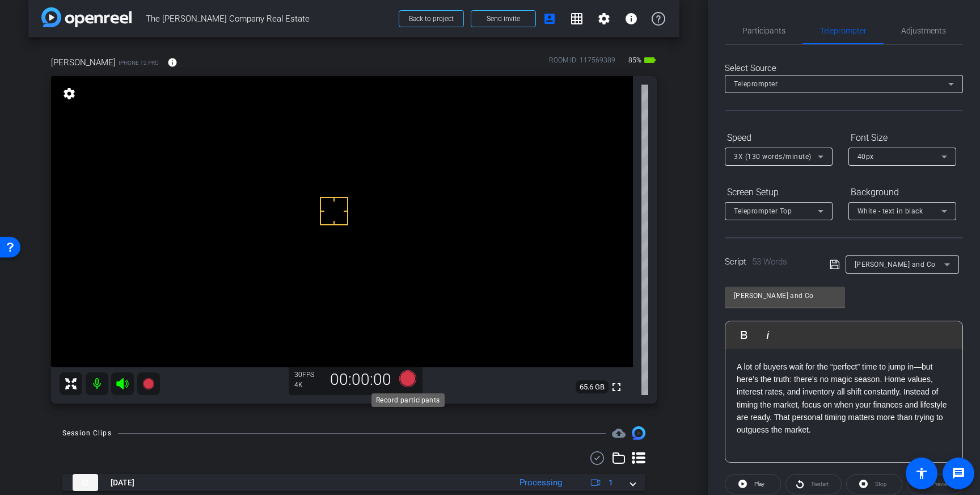 Image resolution: width=980 pixels, height=495 pixels. What do you see at coordinates (308, 375) in the screenshot?
I see `span: FPS` at bounding box center [308, 375].